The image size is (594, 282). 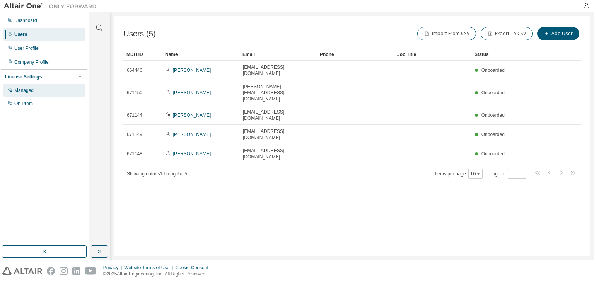 I want to click on img: facebook.svg, so click(x=51, y=271).